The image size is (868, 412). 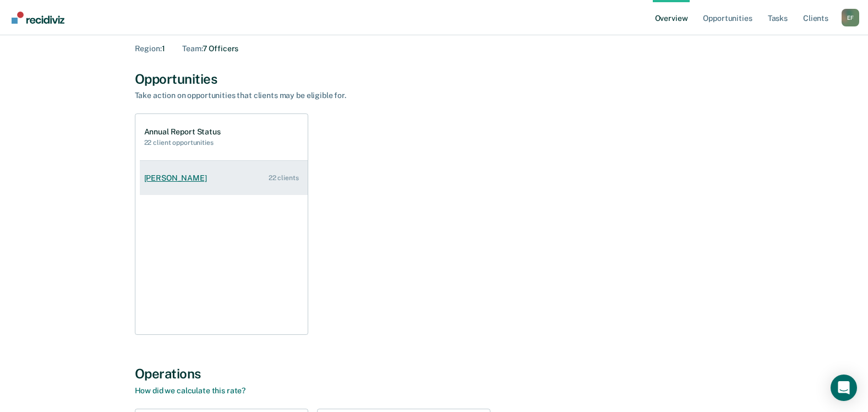 I want to click on span: Region :, so click(x=148, y=48).